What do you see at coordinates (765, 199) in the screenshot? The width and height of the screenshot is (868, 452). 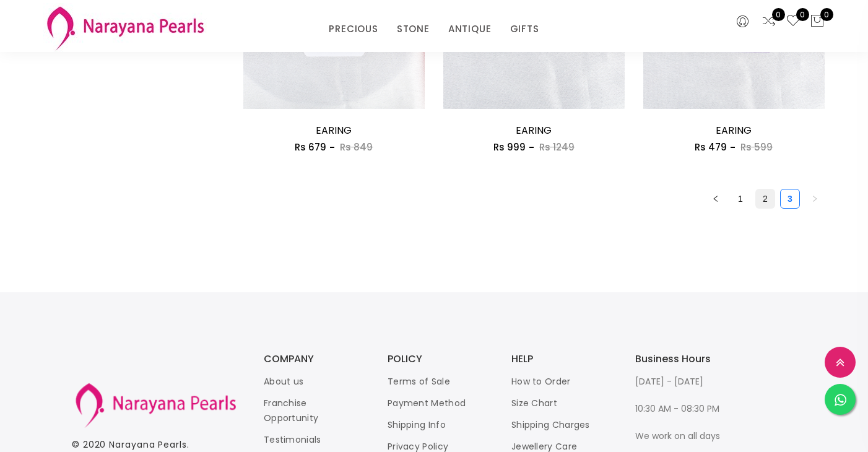 I see `li: 2` at bounding box center [765, 199].